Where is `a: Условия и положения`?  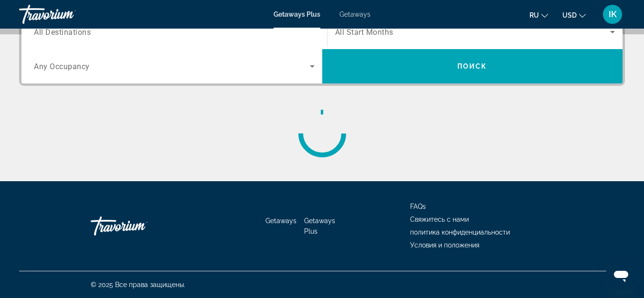 a: Условия и положения is located at coordinates (445, 245).